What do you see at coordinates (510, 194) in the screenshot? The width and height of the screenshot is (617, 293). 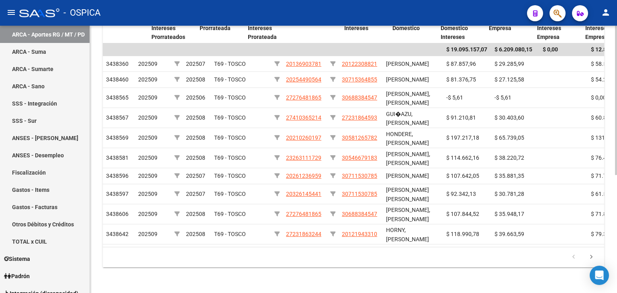 I see `span: $ 30.781,28` at bounding box center [510, 194].